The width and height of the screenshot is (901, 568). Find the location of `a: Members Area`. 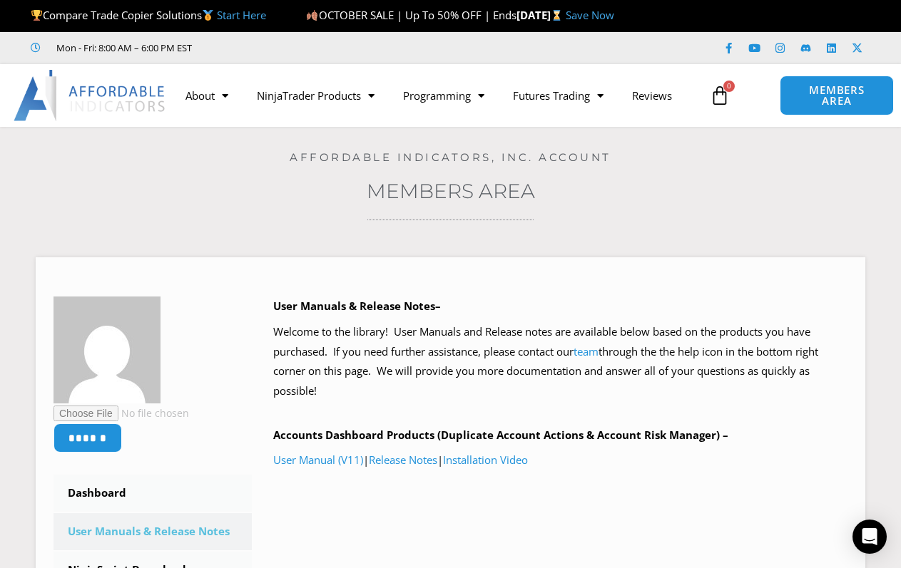

a: Members Area is located at coordinates (451, 191).